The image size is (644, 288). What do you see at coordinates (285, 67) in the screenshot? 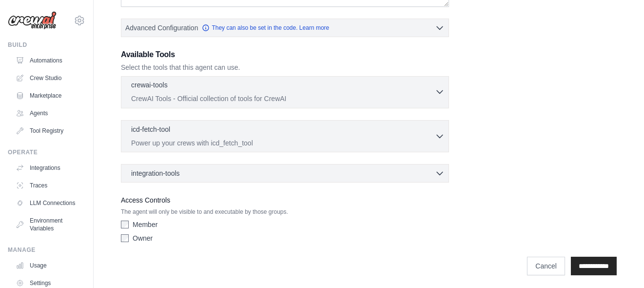
I see `p: Select the tools that this agent can use.` at bounding box center [285, 67].